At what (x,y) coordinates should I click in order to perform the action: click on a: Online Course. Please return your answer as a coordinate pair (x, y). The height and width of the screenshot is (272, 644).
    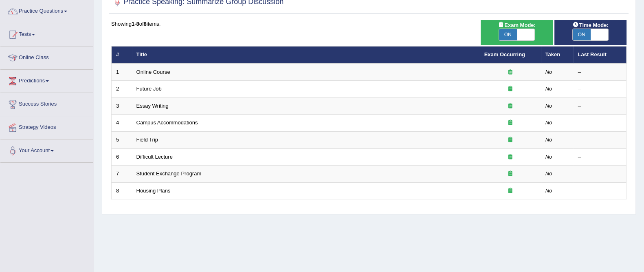
    Looking at the image, I should click on (153, 72).